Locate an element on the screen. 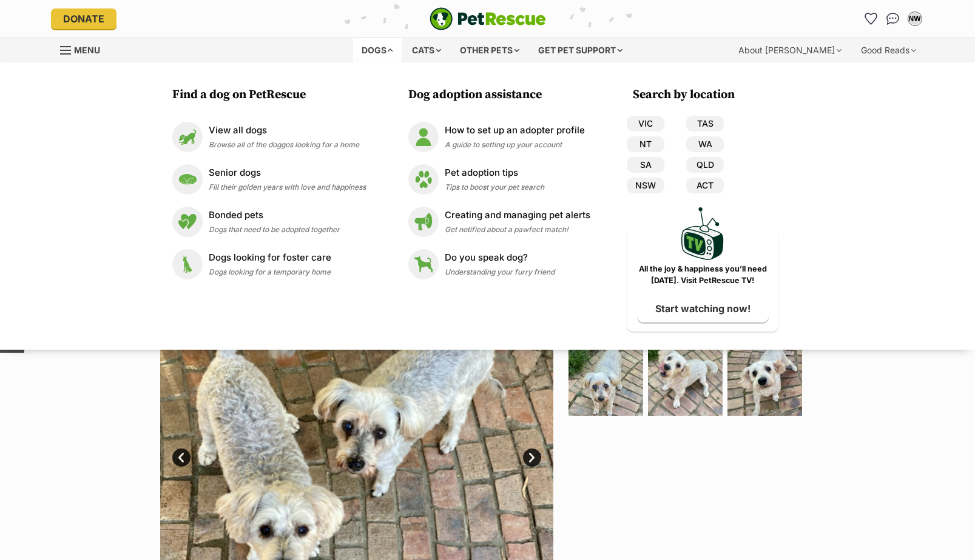 Image resolution: width=975 pixels, height=560 pixels. span: Dogs looking for a temporary home is located at coordinates (270, 271).